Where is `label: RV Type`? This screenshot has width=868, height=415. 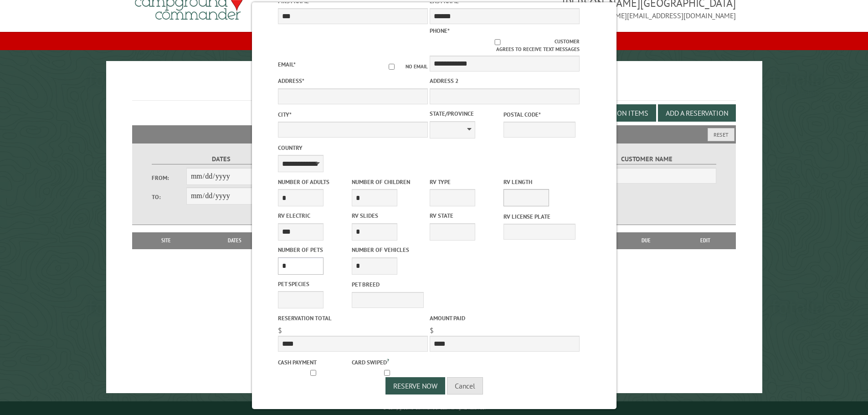
label: RV Type is located at coordinates (466, 182).